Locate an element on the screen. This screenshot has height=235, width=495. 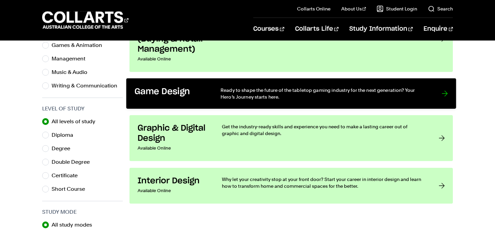
a: Student Login is located at coordinates (397, 9).